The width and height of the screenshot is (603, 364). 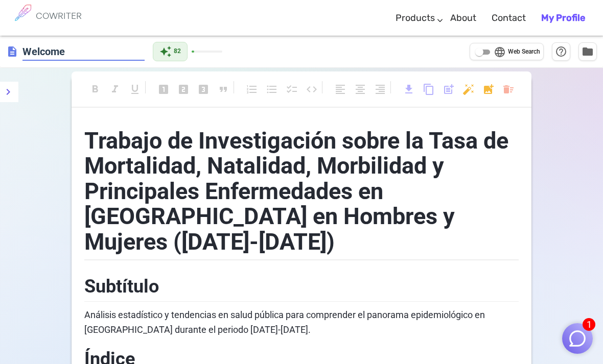 What do you see at coordinates (178, 52) in the screenshot?
I see `span: 82` at bounding box center [178, 52].